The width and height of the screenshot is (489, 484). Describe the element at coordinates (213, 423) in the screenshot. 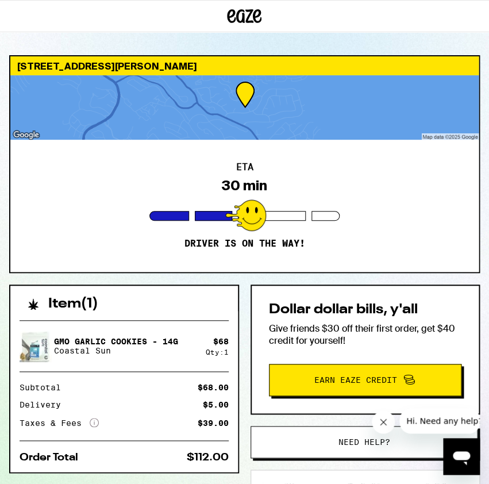

I see `div: $39.00` at that location.